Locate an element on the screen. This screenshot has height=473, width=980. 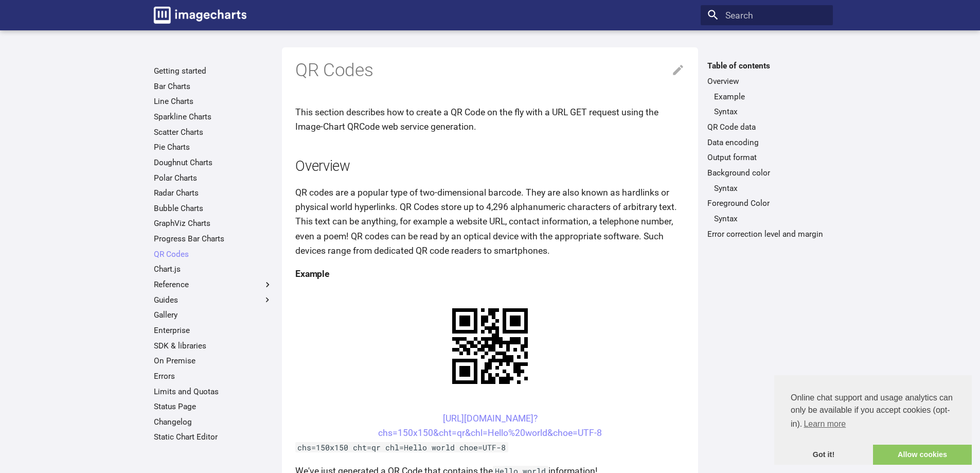
a: Radar Charts is located at coordinates (213, 193).